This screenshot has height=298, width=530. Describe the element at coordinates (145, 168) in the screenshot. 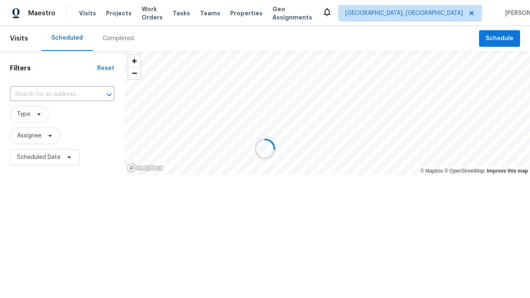

I see `a: Mapbox homepage` at that location.